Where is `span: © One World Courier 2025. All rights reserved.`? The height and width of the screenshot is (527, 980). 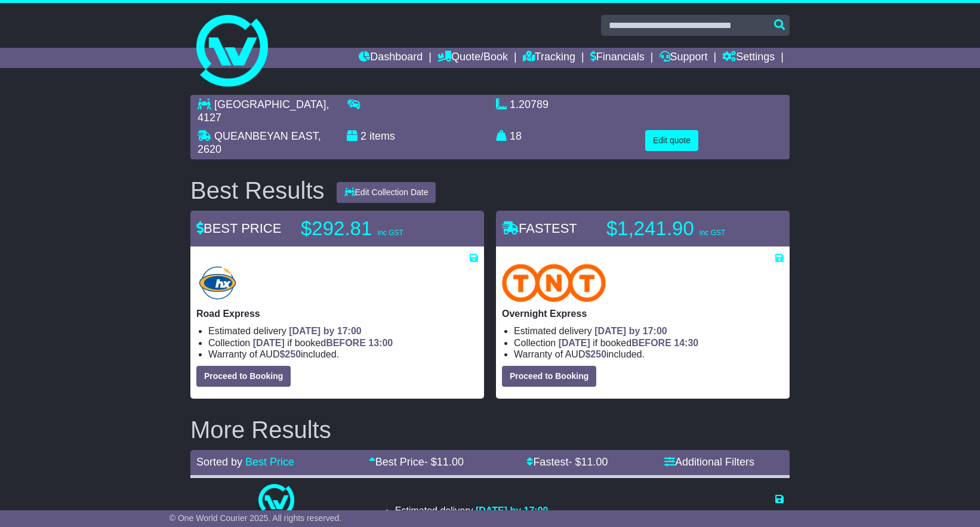 span: © One World Courier 2025. All rights reserved. is located at coordinates (256, 519).